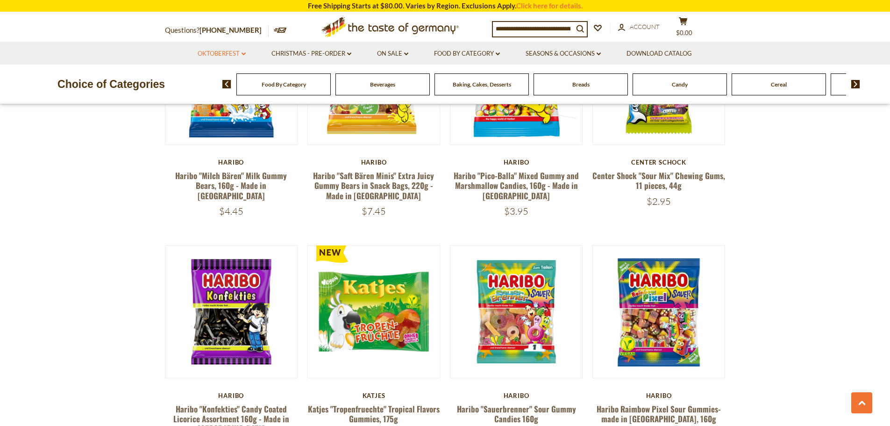  Describe the element at coordinates (231, 311) in the screenshot. I see `img: Haribo "Konfekties" Candy Coated Licorice Assortment 160g - Made in Germany` at that location.